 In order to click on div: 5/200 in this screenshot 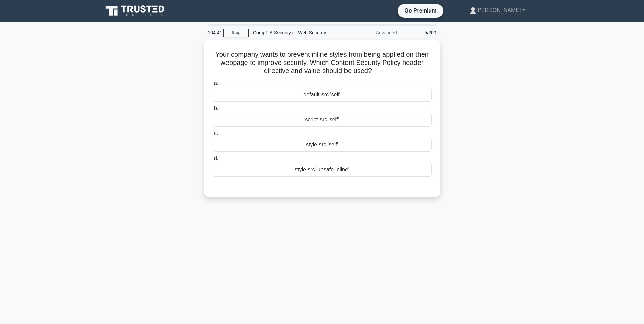, I will do `click(421, 33)`.